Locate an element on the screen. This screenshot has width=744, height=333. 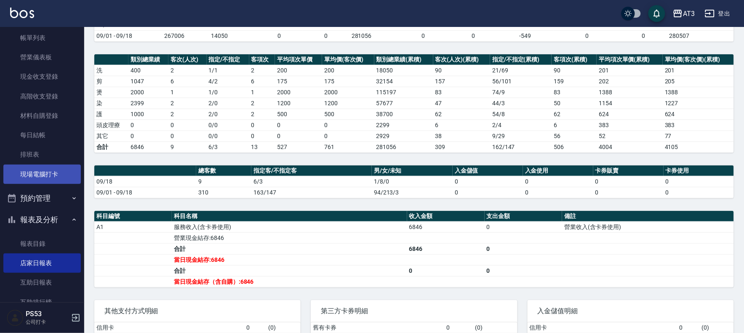
td: 09/18 is located at coordinates (145, 182).